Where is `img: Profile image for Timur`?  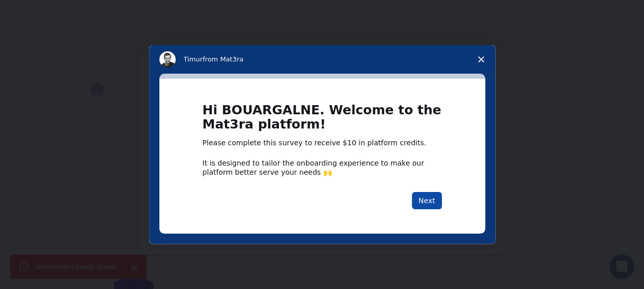
img: Profile image for Timur is located at coordinates (168, 59).